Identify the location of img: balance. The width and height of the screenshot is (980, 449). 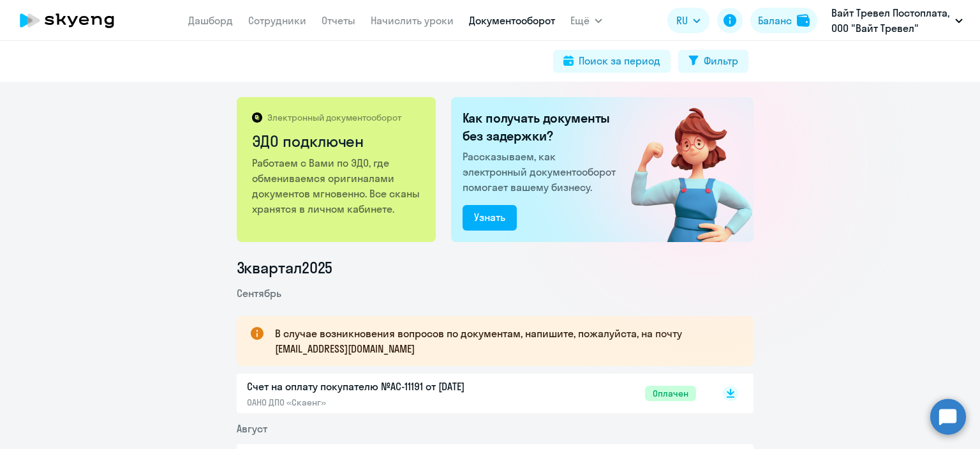
(803, 20).